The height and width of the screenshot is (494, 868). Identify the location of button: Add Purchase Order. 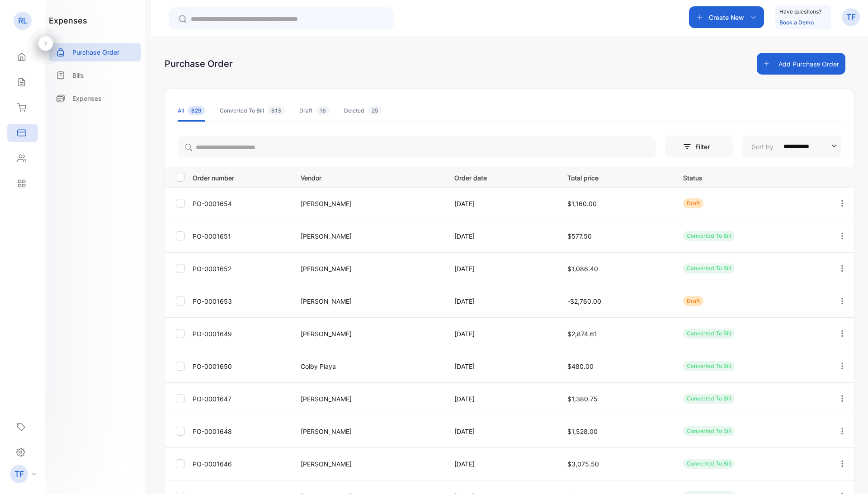
(800, 63).